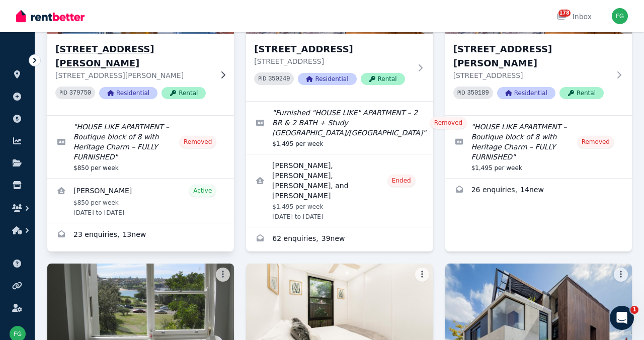  Describe the element at coordinates (564, 13) in the screenshot. I see `span: 178` at that location.